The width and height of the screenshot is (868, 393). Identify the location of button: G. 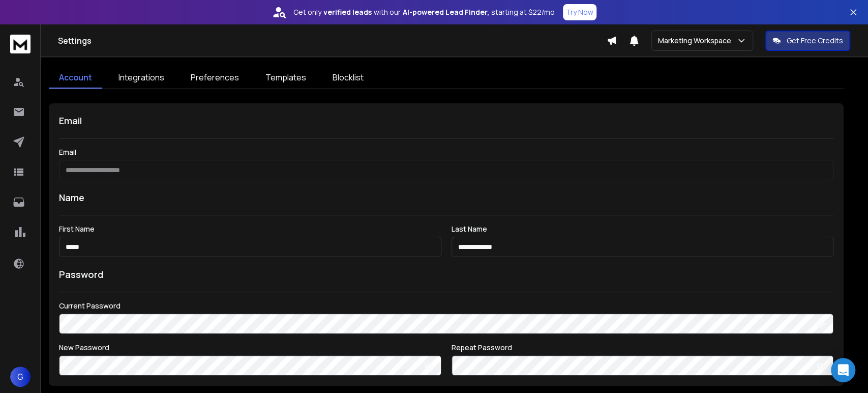
(20, 377).